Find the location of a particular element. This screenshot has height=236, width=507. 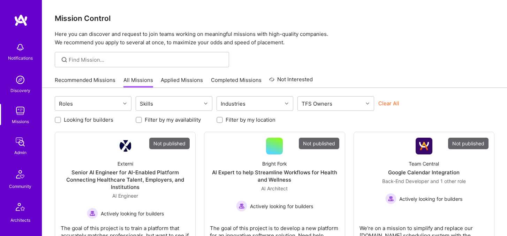

h3: Mission Control is located at coordinates (274, 18).